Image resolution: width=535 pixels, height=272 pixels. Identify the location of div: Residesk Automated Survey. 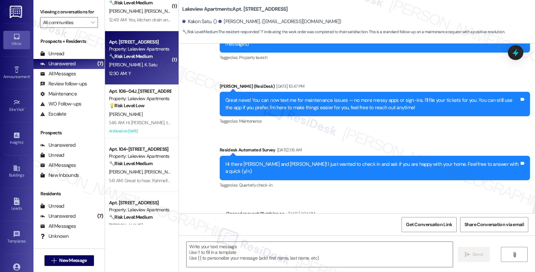
(375, 151).